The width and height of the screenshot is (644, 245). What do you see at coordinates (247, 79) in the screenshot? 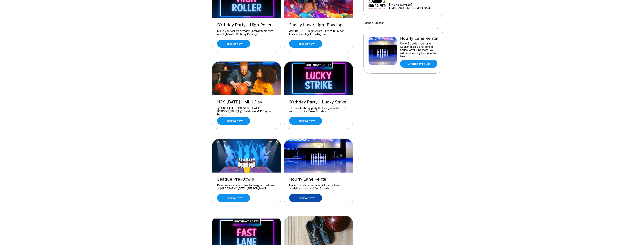
I see `img: HES Spirit Day - MLK Day` at bounding box center [247, 79].